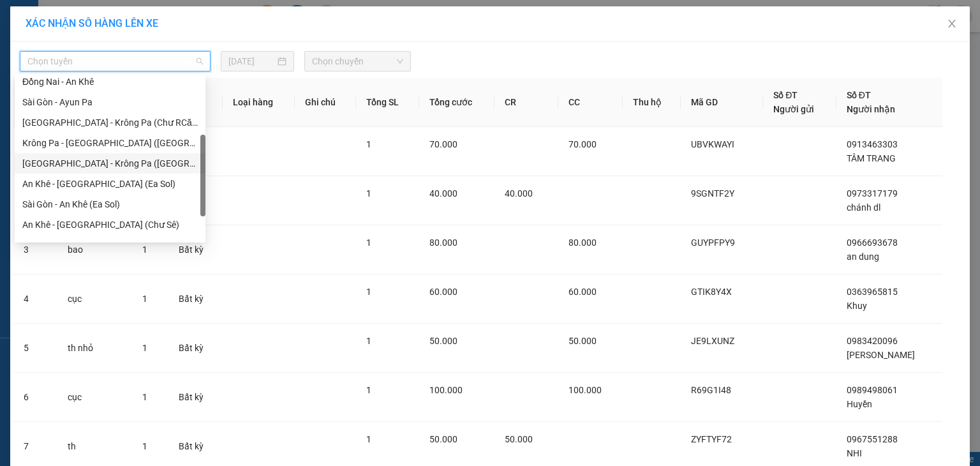 Image resolution: width=980 pixels, height=466 pixels. I want to click on span: 9SGNTF2Y, so click(713, 193).